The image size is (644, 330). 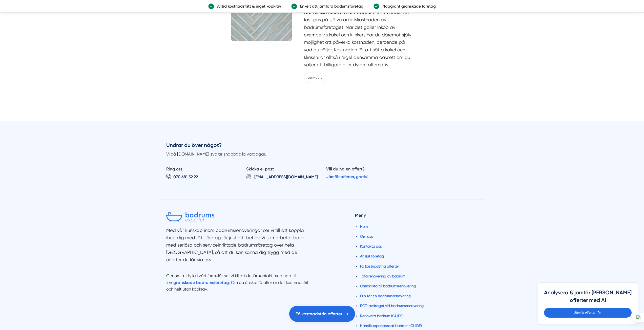 What do you see at coordinates (282, 170) in the screenshot?
I see `p: Skicka e-post` at bounding box center [282, 170].